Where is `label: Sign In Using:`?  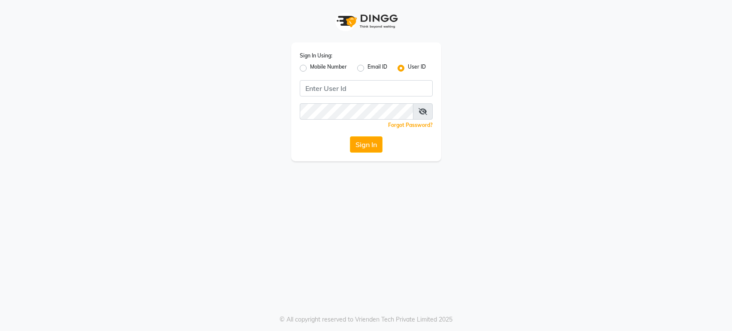
label: Sign In Using: is located at coordinates (316, 56).